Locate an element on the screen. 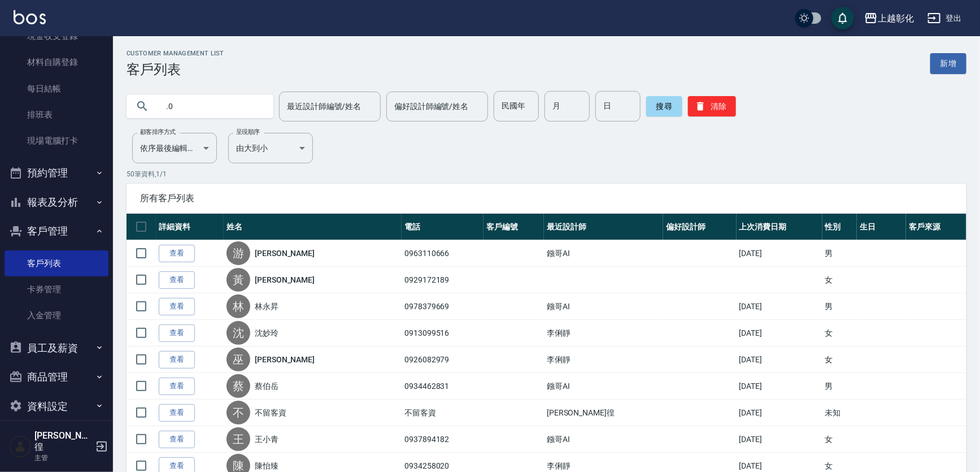 The height and width of the screenshot is (472, 980). div: 由大到小 is located at coordinates (271, 148).